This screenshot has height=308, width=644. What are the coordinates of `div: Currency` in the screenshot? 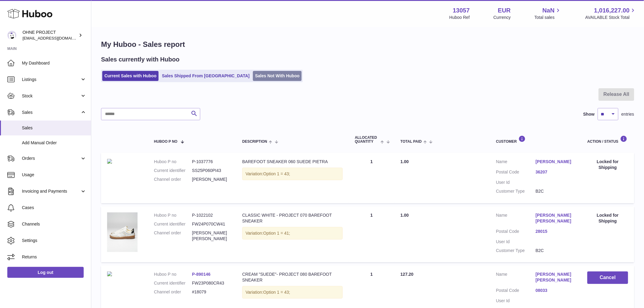 It's located at (502, 17).